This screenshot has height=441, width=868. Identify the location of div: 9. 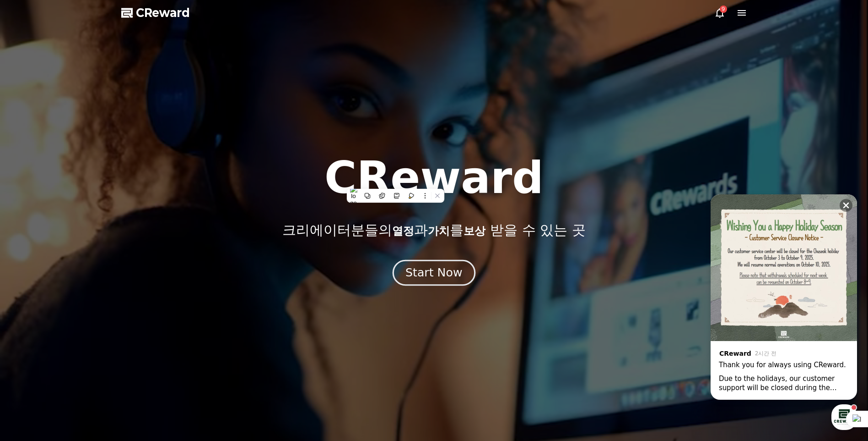
(723, 9).